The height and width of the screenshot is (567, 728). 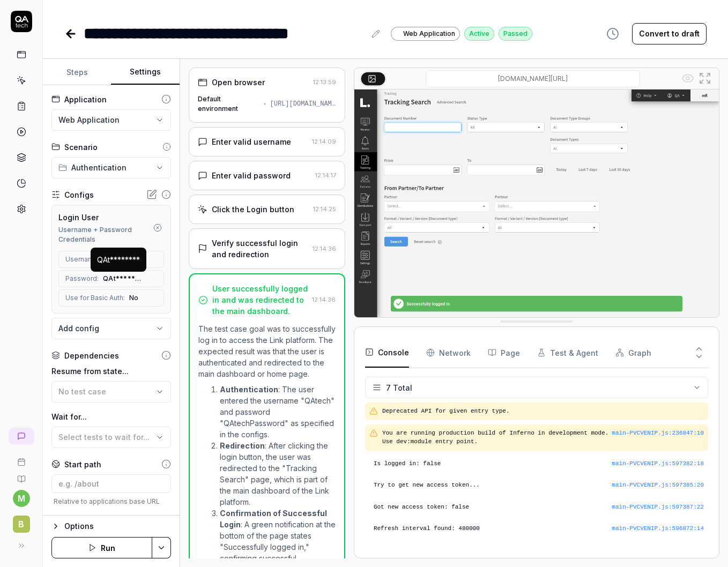 What do you see at coordinates (102, 548) in the screenshot?
I see `button: Run` at bounding box center [102, 548].